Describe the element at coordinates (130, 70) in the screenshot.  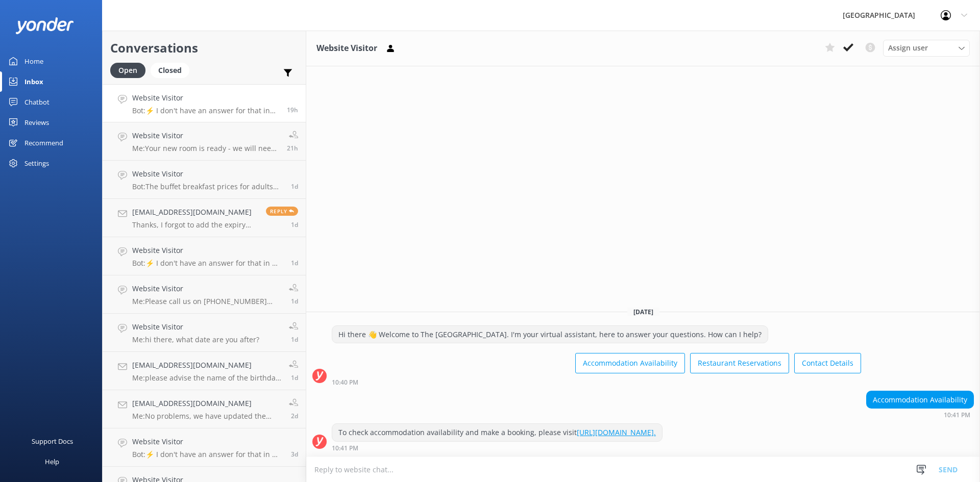
I see `a: Open` at that location.